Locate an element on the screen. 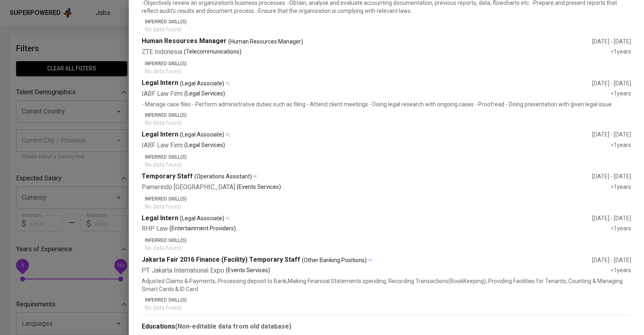  div: ZTE Indonesia is located at coordinates (376, 52).